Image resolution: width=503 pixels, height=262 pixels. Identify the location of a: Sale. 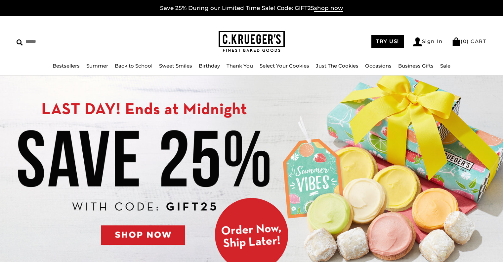
(445, 65).